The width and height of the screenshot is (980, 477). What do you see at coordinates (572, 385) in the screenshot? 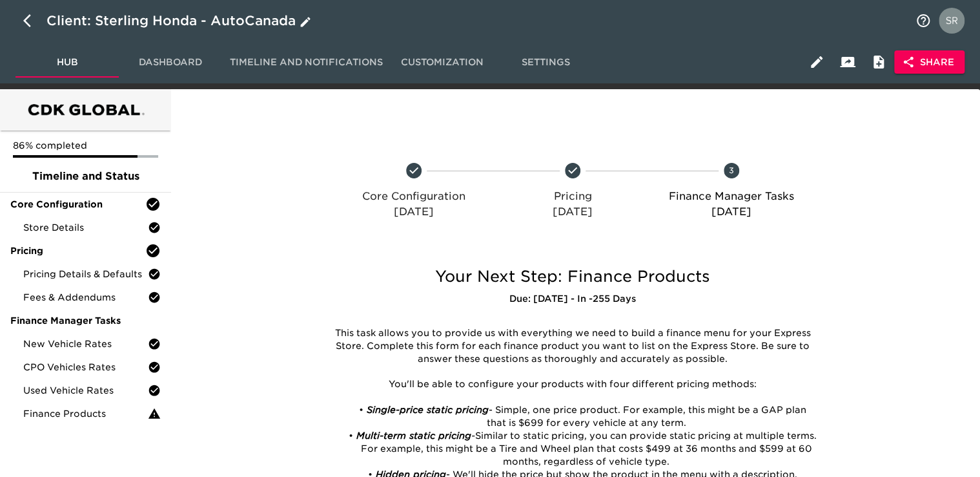
I see `p: You'll be able to configure your products with four different pricing methods:` at bounding box center [572, 385].